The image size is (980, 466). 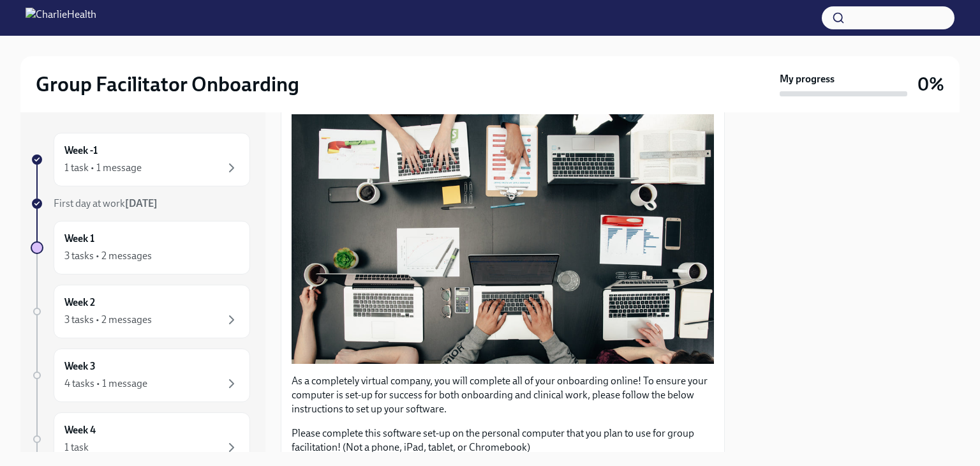 I want to click on span: First day at work, so click(x=105, y=203).